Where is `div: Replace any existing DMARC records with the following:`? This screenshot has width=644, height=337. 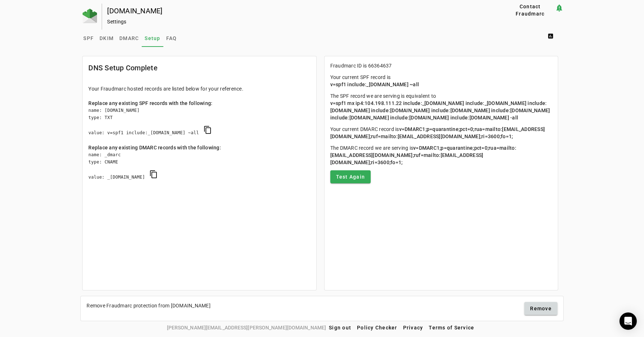 div: Replace any existing DMARC records with the following: is located at coordinates (199, 147).